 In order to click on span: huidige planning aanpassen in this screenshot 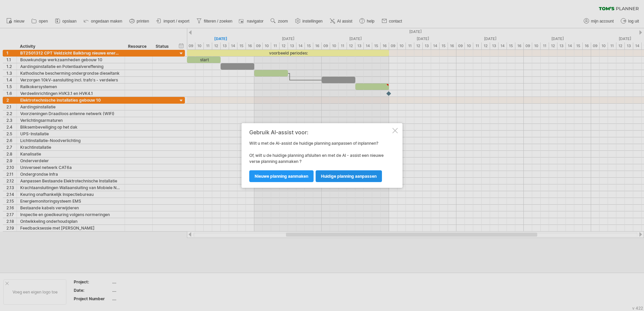, I will do `click(349, 176)`.